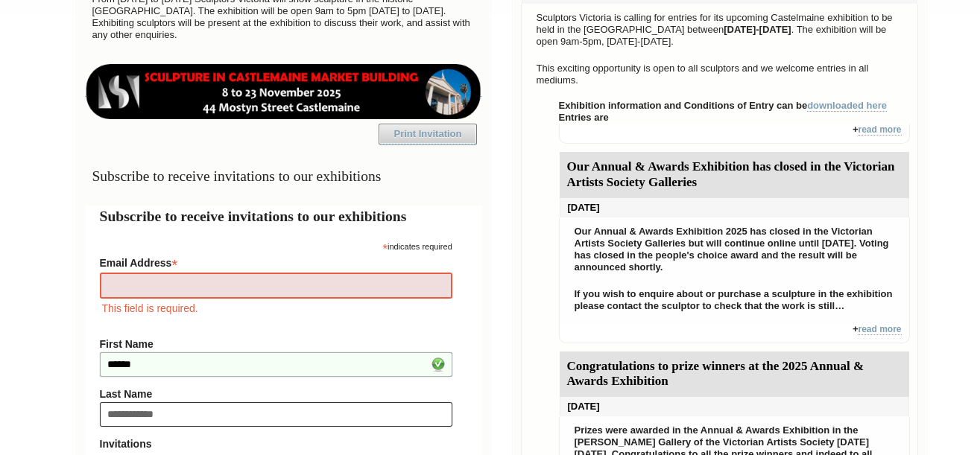  I want to click on label: Email Address, so click(276, 261).